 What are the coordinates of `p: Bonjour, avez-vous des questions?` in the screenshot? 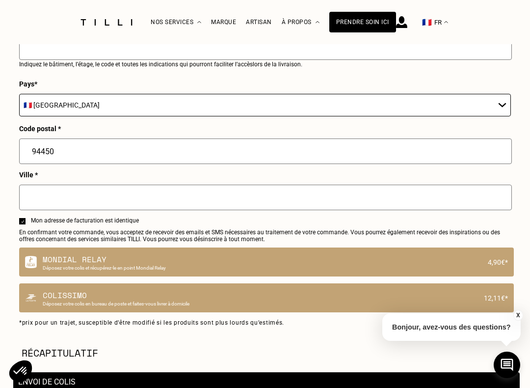 It's located at (452, 327).